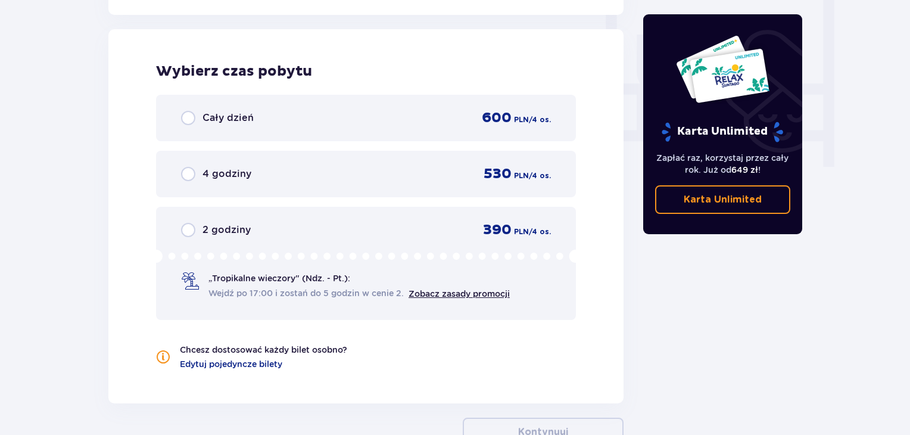 The image size is (910, 435). Describe the element at coordinates (723, 199) in the screenshot. I see `a: Karta Unlimited` at that location.